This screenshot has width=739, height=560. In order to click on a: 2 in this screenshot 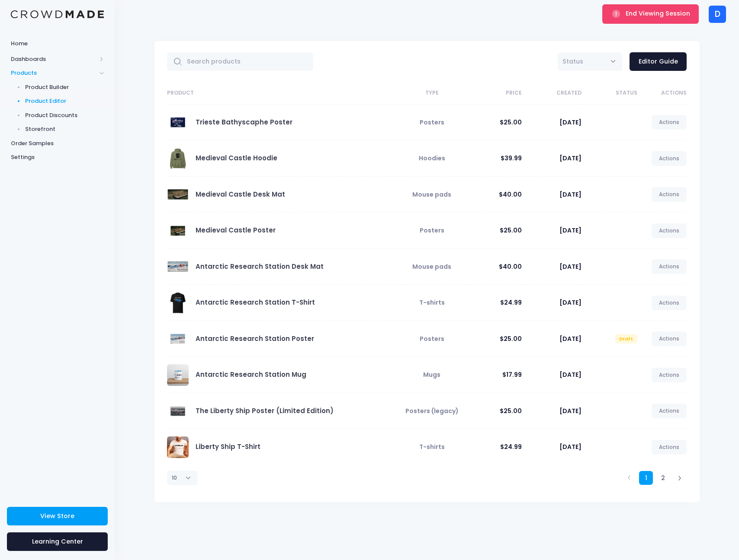, I will do `click(663, 478)`.